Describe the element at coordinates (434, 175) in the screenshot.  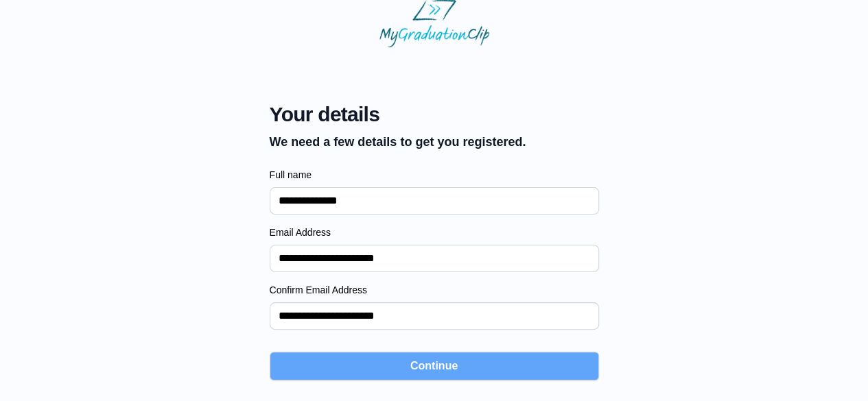
I see `label: Full name` at that location.